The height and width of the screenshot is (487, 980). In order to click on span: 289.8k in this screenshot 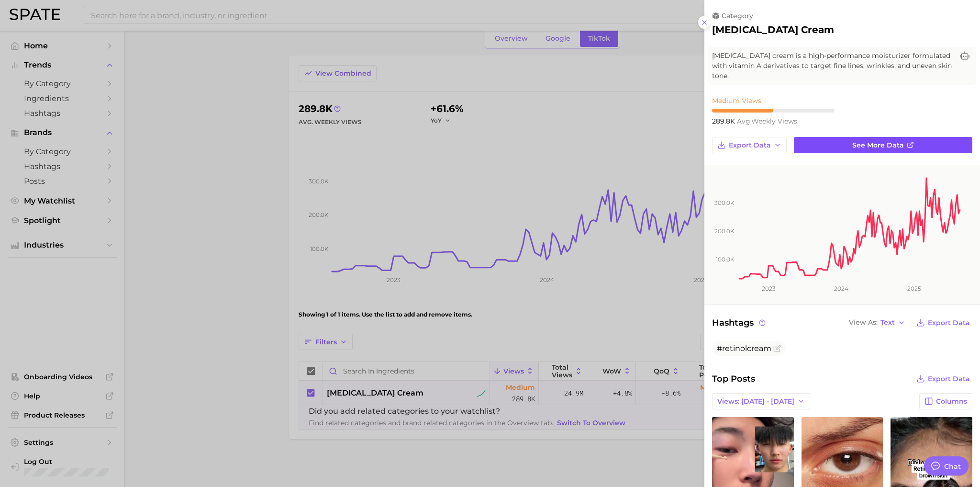, I will do `click(724, 121)`.